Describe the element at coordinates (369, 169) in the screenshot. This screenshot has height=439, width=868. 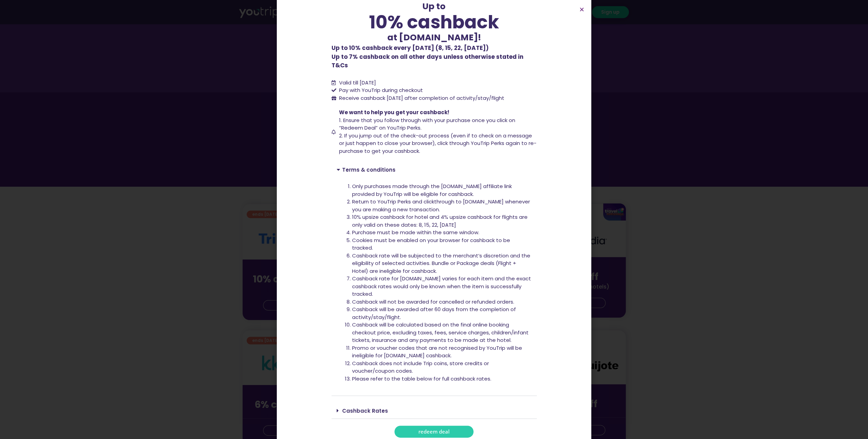
I see `a: Terms & conditions` at that location.